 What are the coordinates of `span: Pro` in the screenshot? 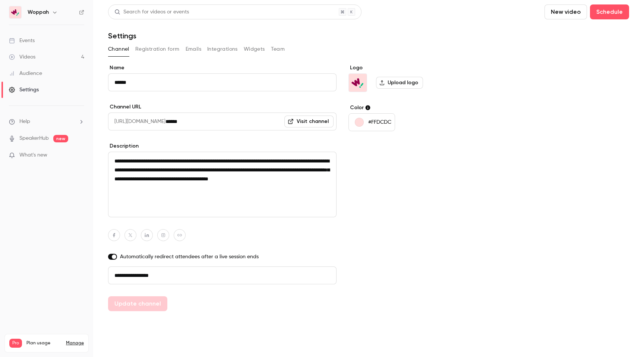 It's located at (15, 343).